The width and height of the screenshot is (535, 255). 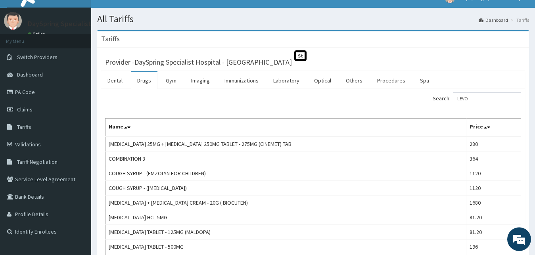 What do you see at coordinates (493, 20) in the screenshot?
I see `a: Dashboard` at bounding box center [493, 20].